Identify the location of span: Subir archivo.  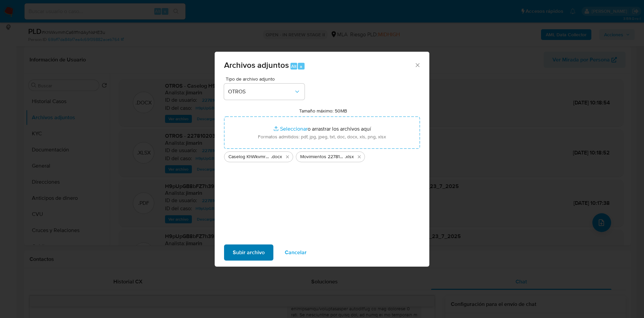
(248, 252).